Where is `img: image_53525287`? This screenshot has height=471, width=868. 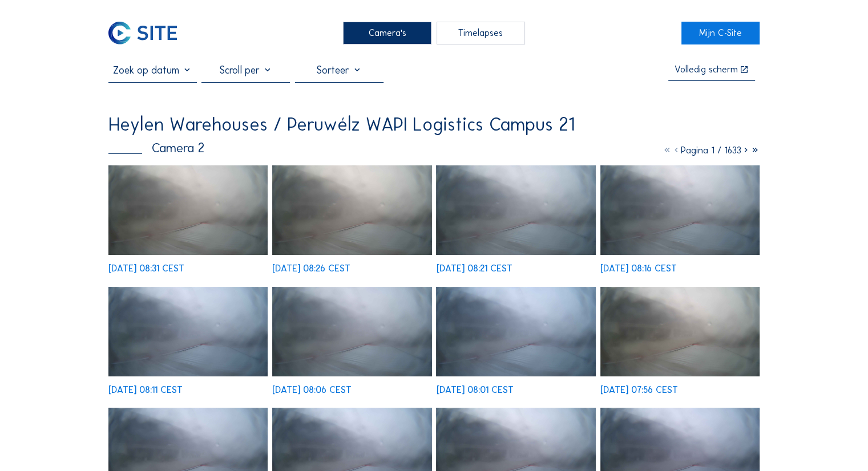 img: image_53525287 is located at coordinates (188, 331).